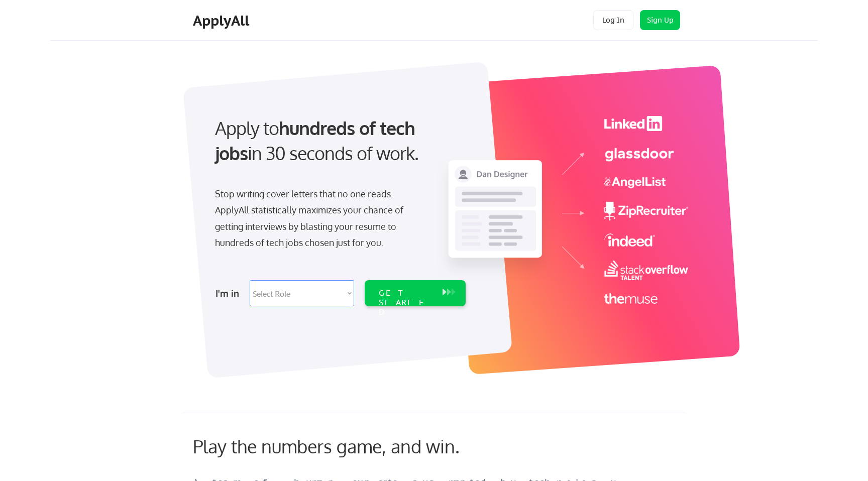 The image size is (868, 481). I want to click on strong: hundreds of tech jobs, so click(317, 140).